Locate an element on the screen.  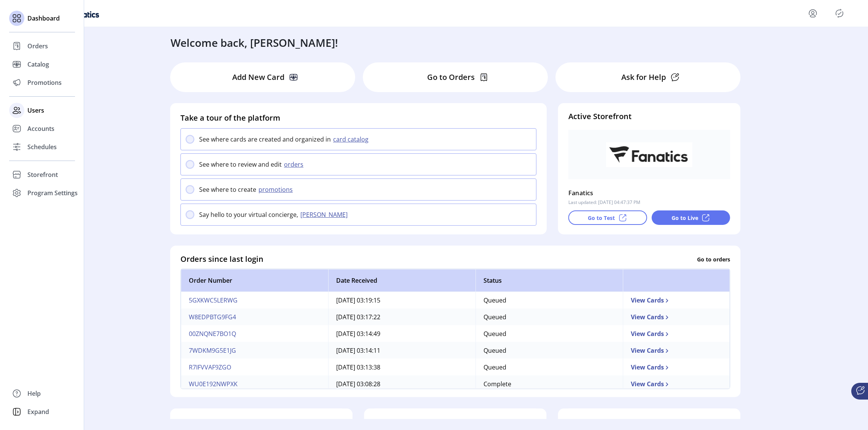
span: Expand is located at coordinates (38, 412).